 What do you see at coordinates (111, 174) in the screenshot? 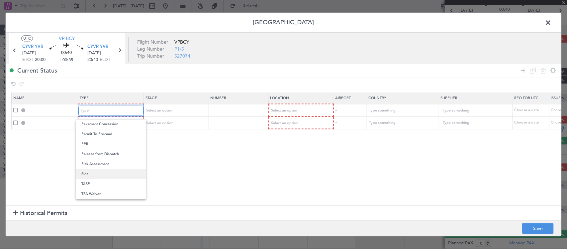
I see `span: Slot` at bounding box center [111, 174].